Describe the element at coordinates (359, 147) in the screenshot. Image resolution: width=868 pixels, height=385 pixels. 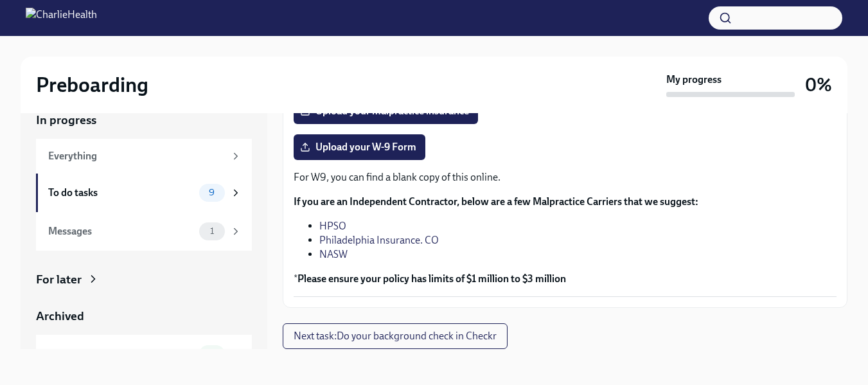
I see `span: Upload your W-9 Form` at that location.